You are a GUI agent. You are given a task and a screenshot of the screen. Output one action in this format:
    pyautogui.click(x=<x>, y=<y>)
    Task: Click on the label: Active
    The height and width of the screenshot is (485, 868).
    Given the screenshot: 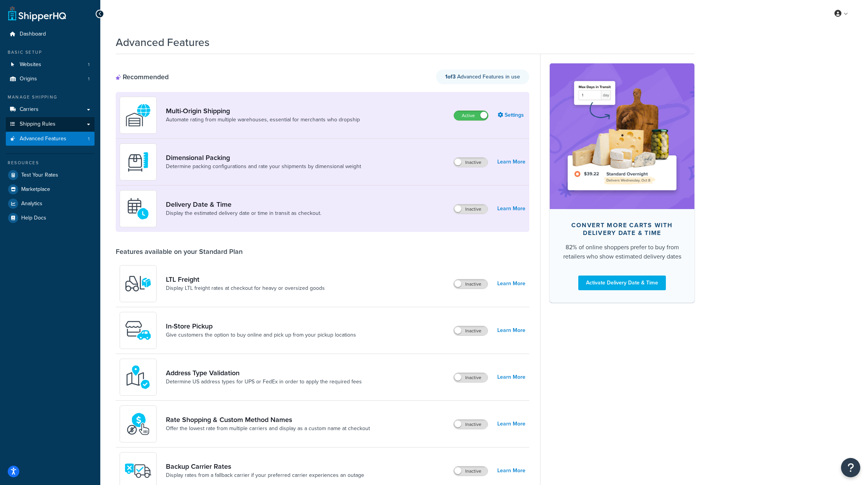 What is the action you would take?
    pyautogui.click(x=471, y=115)
    